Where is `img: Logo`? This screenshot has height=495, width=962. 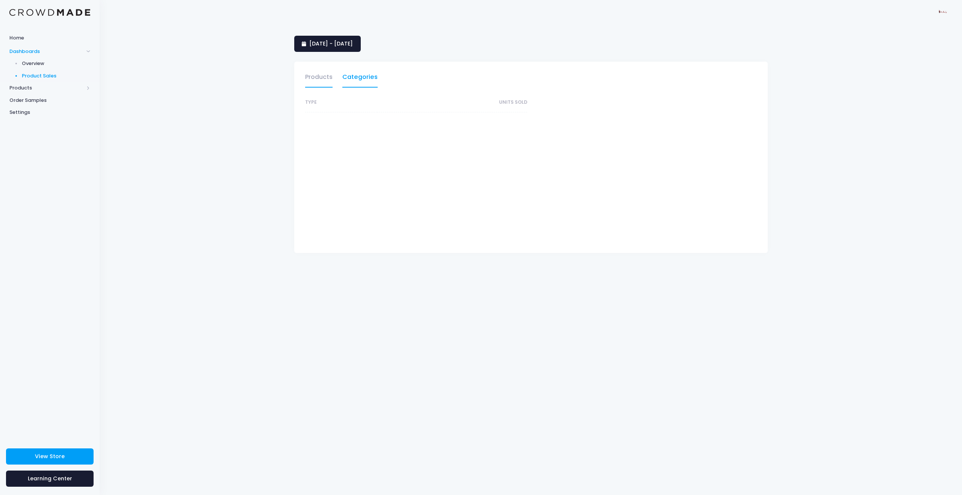 img: Logo is located at coordinates (50, 12).